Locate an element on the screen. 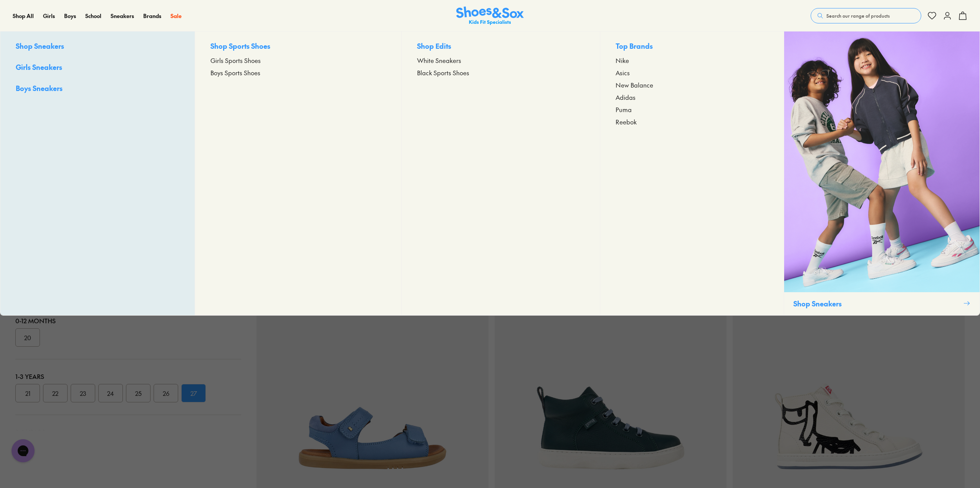 The height and width of the screenshot is (488, 980). a: Boys Sneakers is located at coordinates (98, 89).